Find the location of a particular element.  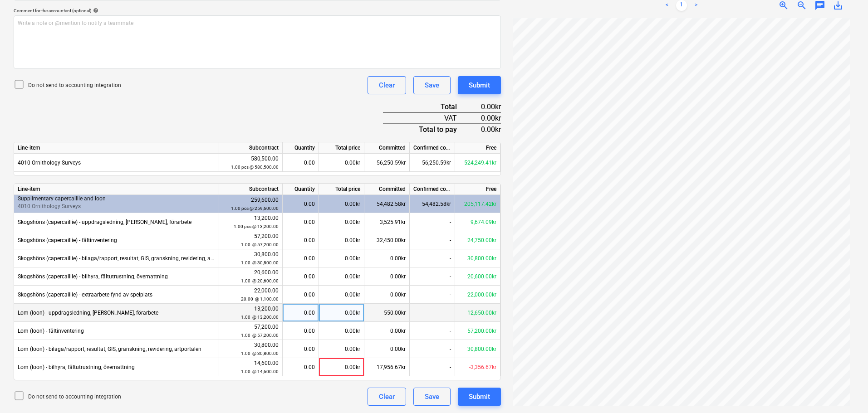

div: Total to pay is located at coordinates (427, 129).